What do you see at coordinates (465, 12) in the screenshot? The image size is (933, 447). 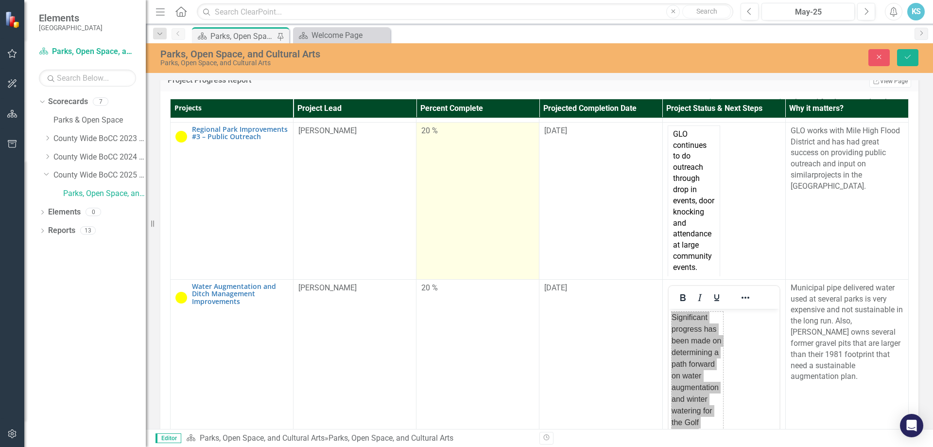 I see `input: Search ClearPoint...` at bounding box center [465, 12].